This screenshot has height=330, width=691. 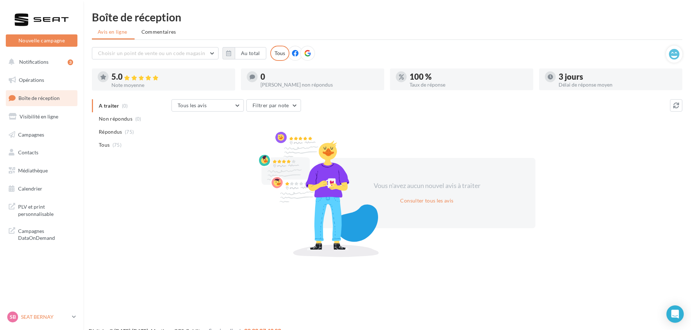 I want to click on span: (0), so click(x=138, y=119).